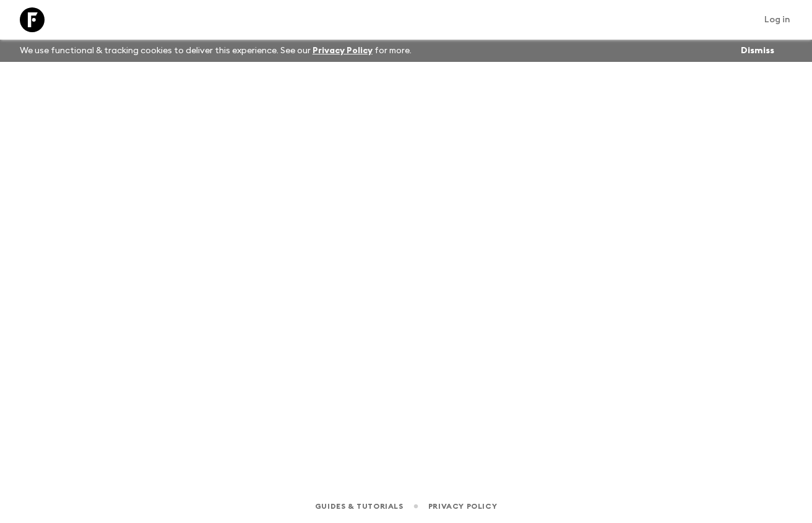 This screenshot has height=523, width=812. I want to click on a: Guides & Tutorials, so click(359, 506).